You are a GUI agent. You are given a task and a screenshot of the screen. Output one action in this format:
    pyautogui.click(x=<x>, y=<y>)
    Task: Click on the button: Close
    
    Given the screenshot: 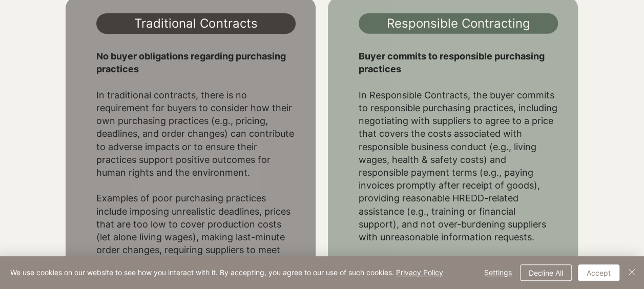 What is the action you would take?
    pyautogui.click(x=632, y=273)
    